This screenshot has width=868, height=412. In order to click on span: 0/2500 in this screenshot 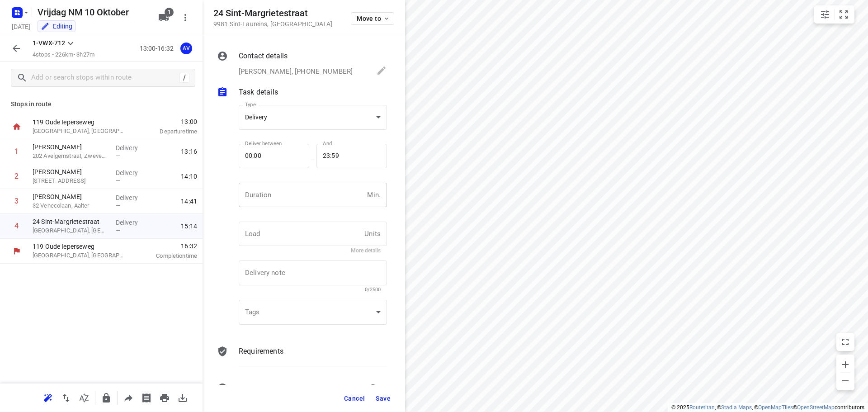, I will do `click(373, 289)`.